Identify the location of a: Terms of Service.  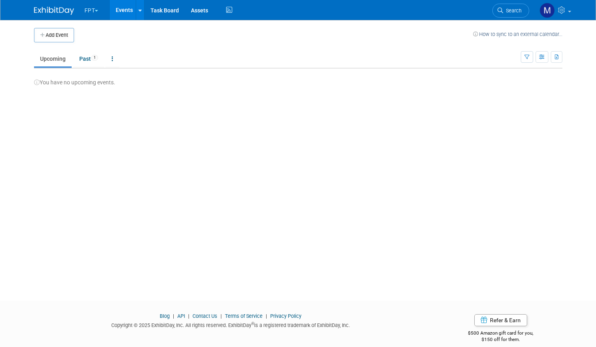
(244, 316).